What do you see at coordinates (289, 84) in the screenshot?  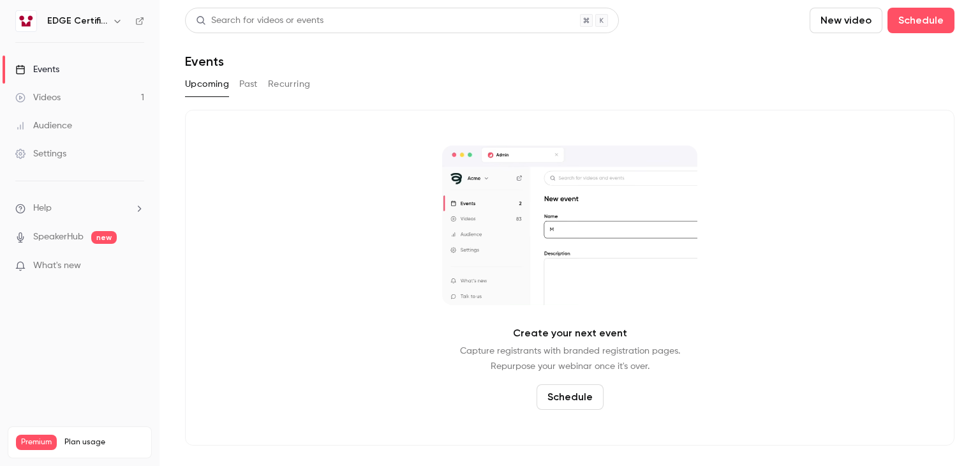 I see `button: Recurring` at bounding box center [289, 84].